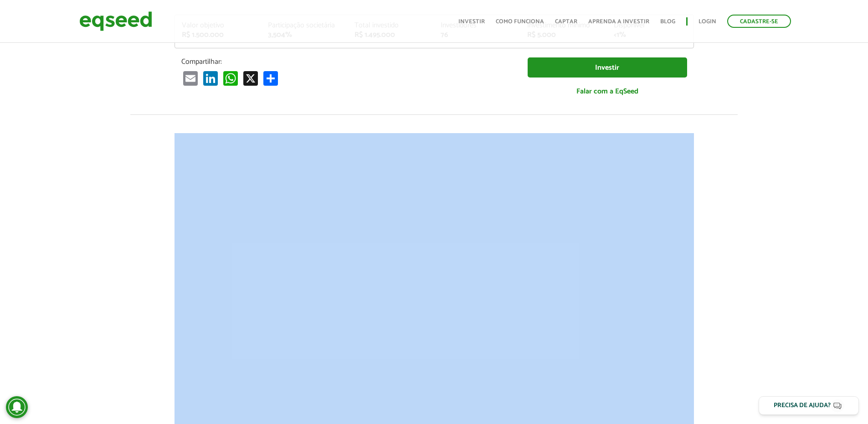 This screenshot has width=868, height=424. Describe the element at coordinates (270, 78) in the screenshot. I see `a: Compartilhar` at that location.